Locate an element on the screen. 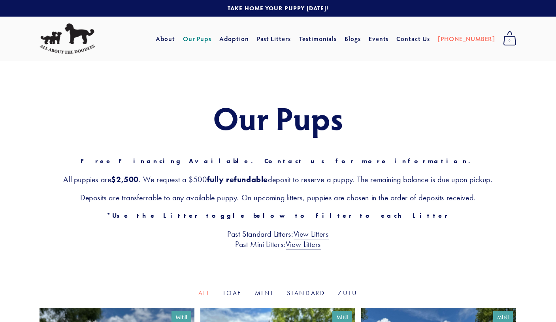 The image size is (556, 322). strong: fully refundable is located at coordinates (237, 179).